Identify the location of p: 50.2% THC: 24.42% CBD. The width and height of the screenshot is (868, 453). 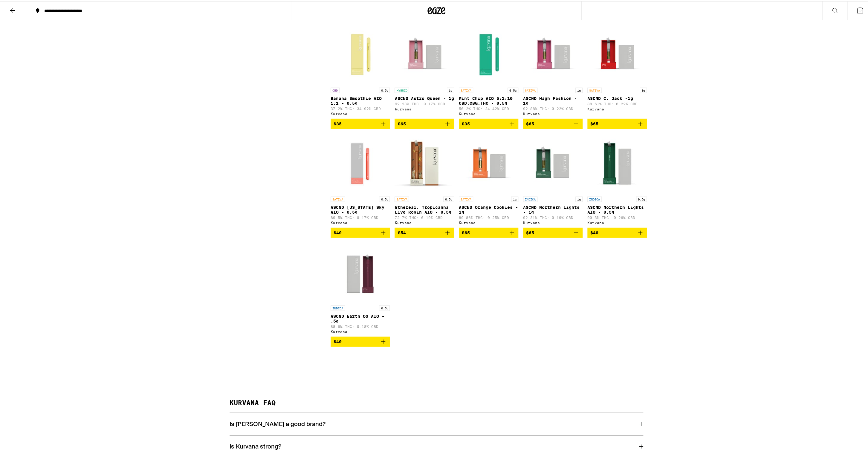
(488, 108).